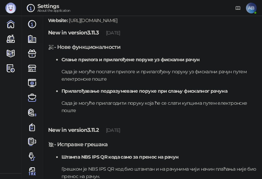 This screenshot has width=262, height=179. What do you see at coordinates (251, 8) in the screenshot?
I see `span: AB` at bounding box center [251, 8].